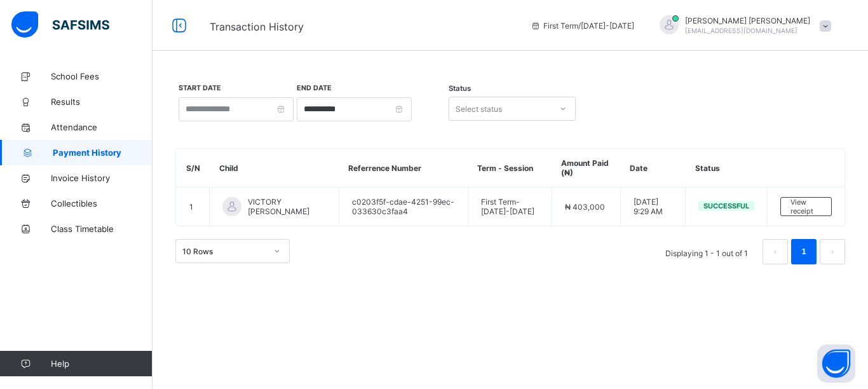 This screenshot has height=389, width=868. Describe the element at coordinates (585, 207) in the screenshot. I see `span: ₦ 403,000` at that location.